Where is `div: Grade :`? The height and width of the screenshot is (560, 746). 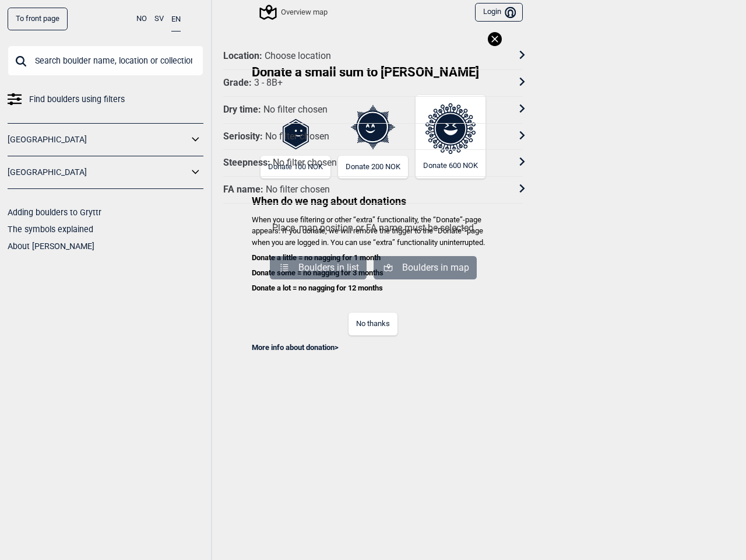 div: Grade : is located at coordinates (237, 83).